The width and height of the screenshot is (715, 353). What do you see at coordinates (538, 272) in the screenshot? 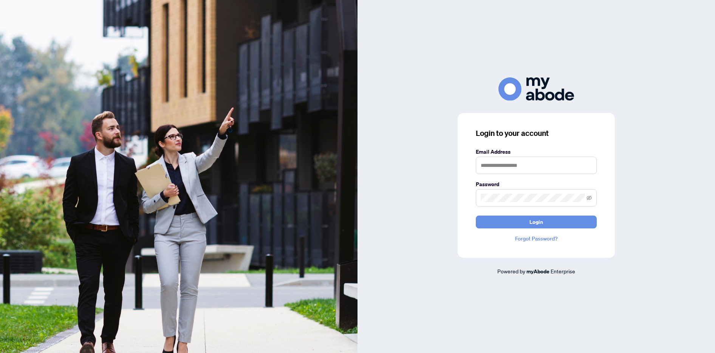
I see `a: myAbode` at bounding box center [538, 272].